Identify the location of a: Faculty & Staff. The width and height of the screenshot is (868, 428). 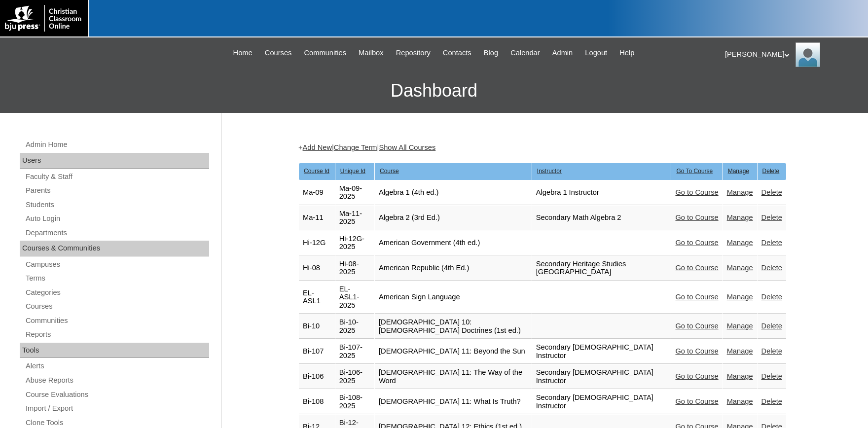
(117, 176).